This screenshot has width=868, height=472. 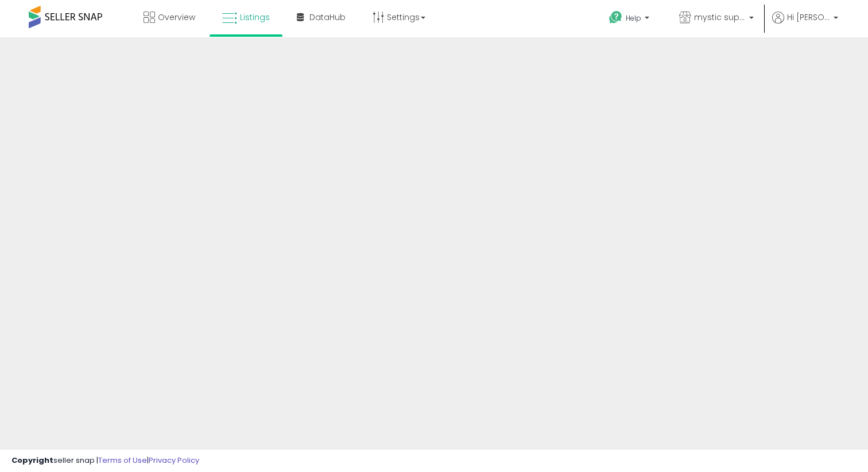 I want to click on a: Terms of Use, so click(x=122, y=460).